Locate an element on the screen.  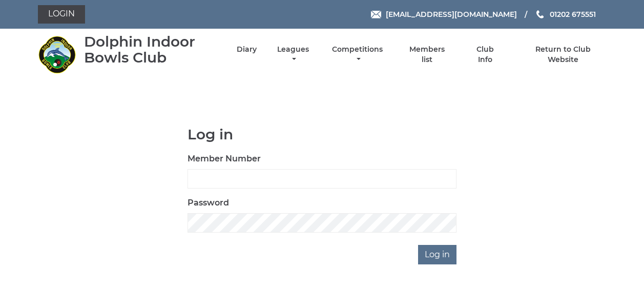
a: Login is located at coordinates (61, 15).